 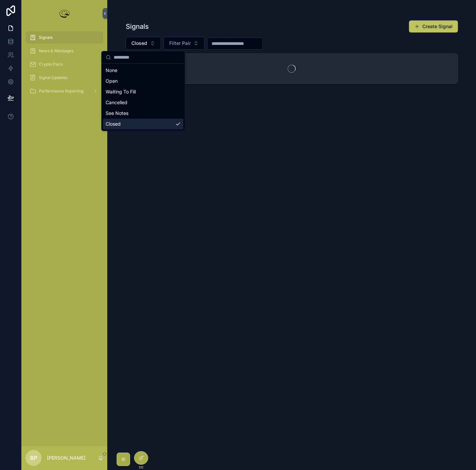 I want to click on a: Crypto Pairs, so click(x=65, y=65).